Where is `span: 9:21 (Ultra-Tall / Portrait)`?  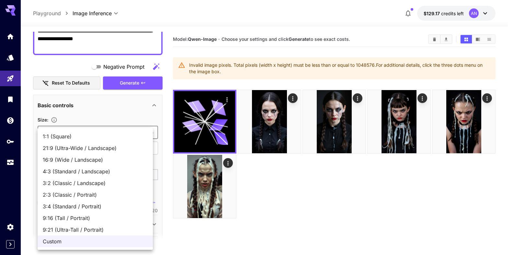 span: 9:21 (Ultra-Tall / Portrait) is located at coordinates (95, 229).